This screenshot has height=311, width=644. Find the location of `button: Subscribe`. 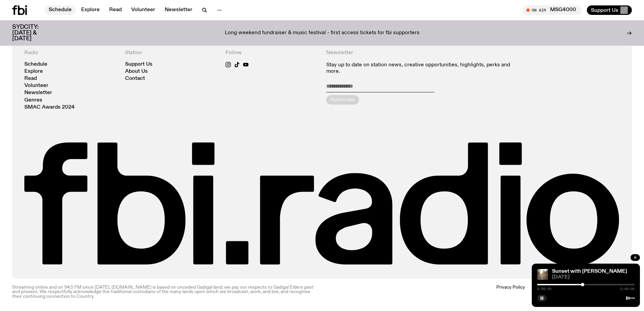

button: Subscribe is located at coordinates (343, 100).